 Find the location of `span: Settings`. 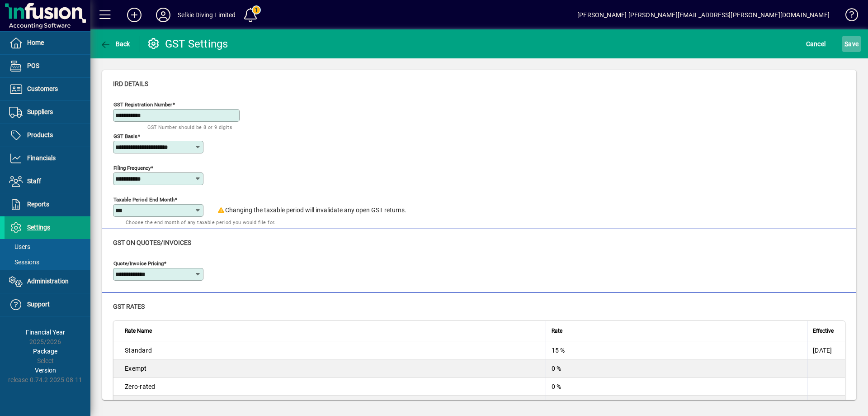

span: Settings is located at coordinates (39, 227).